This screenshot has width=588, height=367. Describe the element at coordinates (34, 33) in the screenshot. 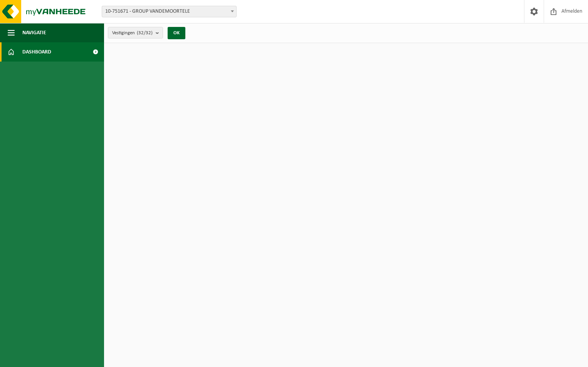

I see `span: Navigatie` at that location.